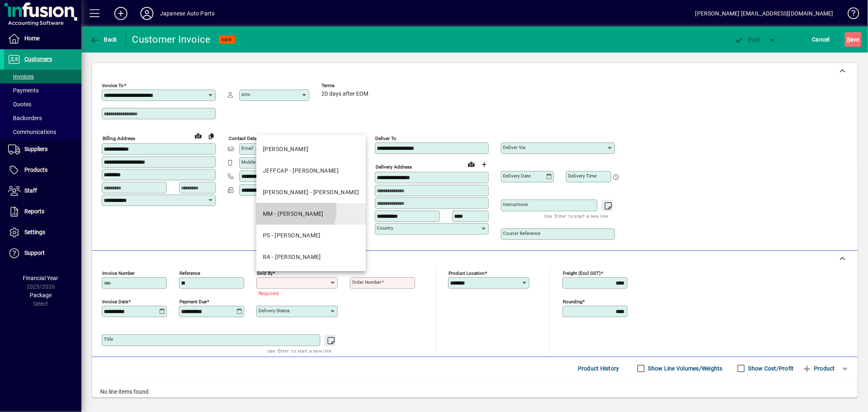 This screenshot has height=412, width=868. Describe the element at coordinates (20, 104) in the screenshot. I see `span: Quotes` at that location.